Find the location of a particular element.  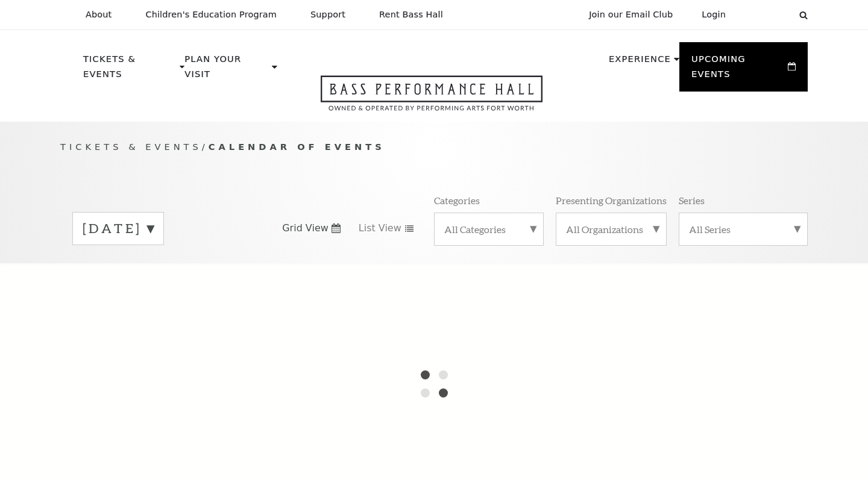

p: Support is located at coordinates (328, 14).